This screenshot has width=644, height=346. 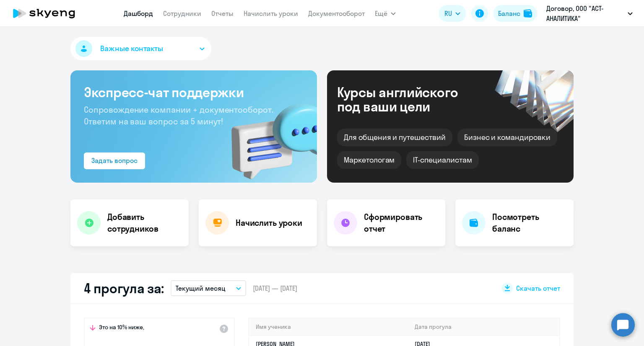 What do you see at coordinates (182, 13) in the screenshot?
I see `a: Сотрудники` at bounding box center [182, 13].